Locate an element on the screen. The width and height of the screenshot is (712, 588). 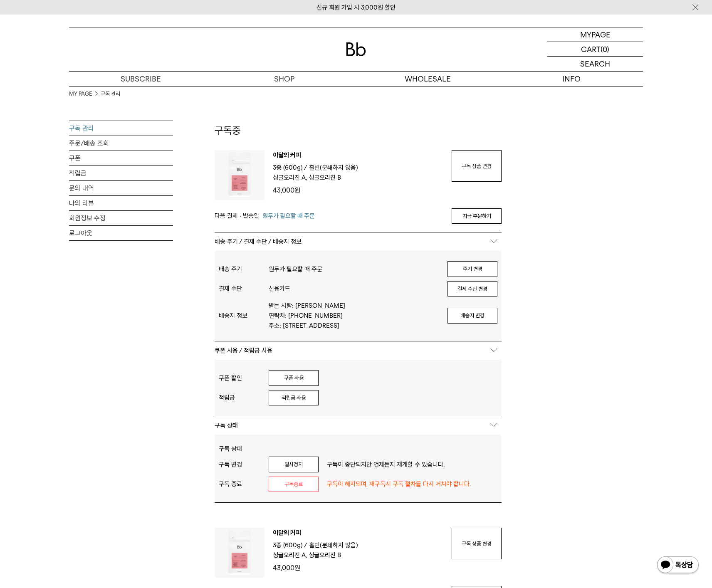
p: SUBSCRIBE is located at coordinates (141, 79).